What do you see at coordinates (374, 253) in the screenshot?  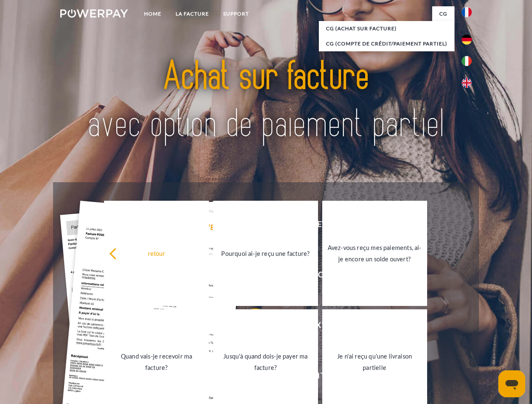 I see `div: Avez-vous reçu mes paiements, ai-je encore un solde ouvert?` at bounding box center [374, 253].